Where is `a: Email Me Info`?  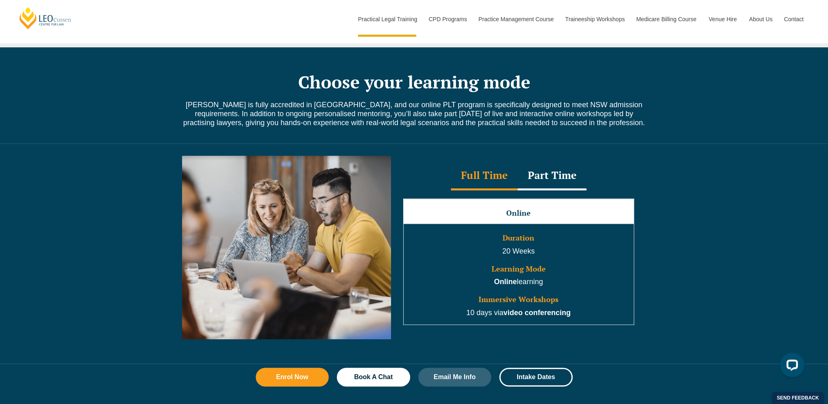
a: Email Me Info is located at coordinates (455, 377).